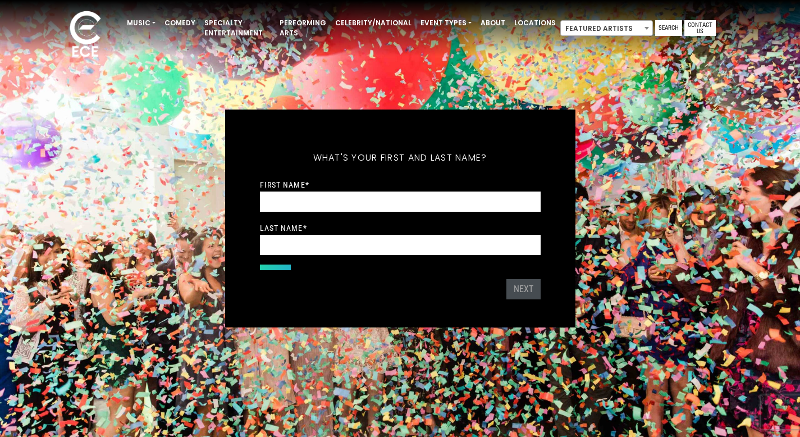 The height and width of the screenshot is (437, 800). What do you see at coordinates (700, 28) in the screenshot?
I see `a: Contact Us` at bounding box center [700, 28].